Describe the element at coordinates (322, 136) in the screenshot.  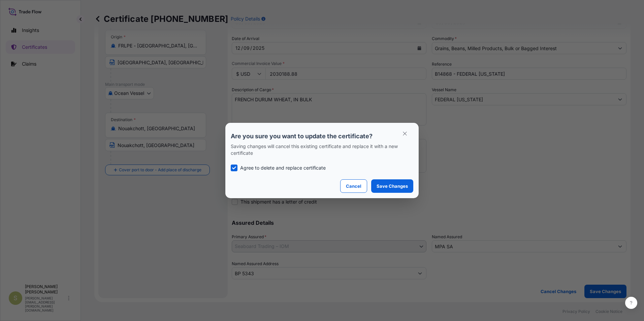
I see `p: Are you sure you want to update the certificate?` at that location.